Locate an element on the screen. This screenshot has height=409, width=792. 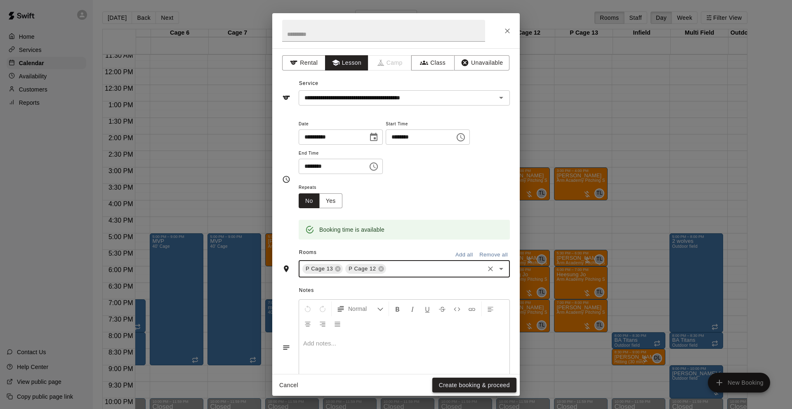
button: Undo is located at coordinates (308, 309).